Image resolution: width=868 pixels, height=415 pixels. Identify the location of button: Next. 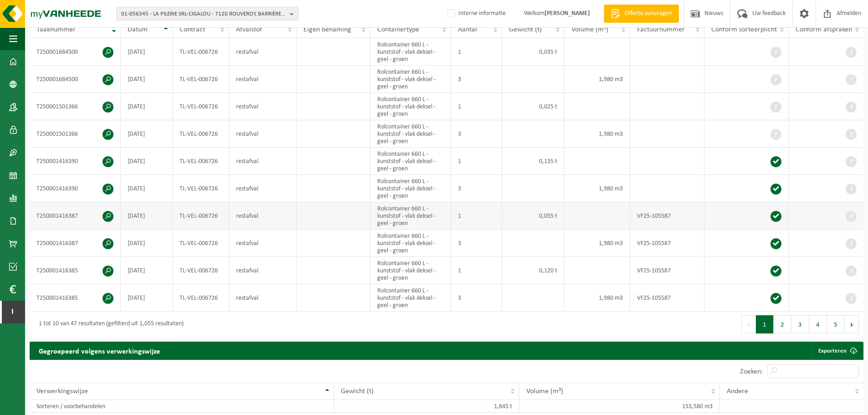
(852, 324).